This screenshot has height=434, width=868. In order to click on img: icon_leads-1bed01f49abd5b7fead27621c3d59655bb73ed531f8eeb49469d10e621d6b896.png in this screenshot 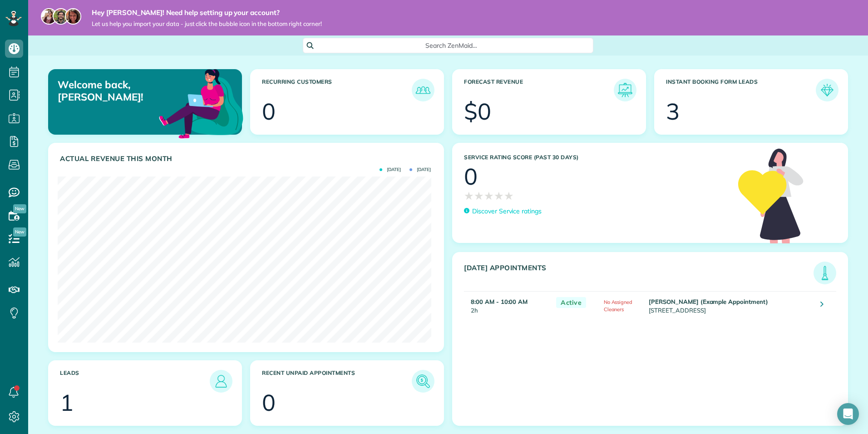, I will do `click(221, 381)`.